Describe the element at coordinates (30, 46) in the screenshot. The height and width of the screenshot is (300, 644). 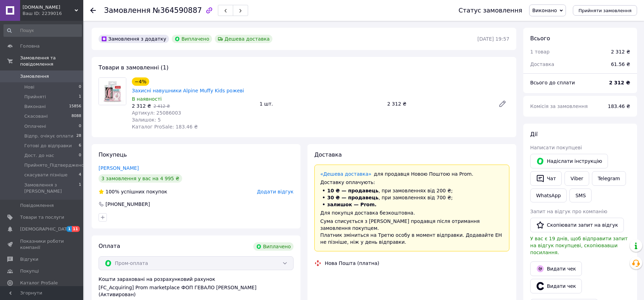
I see `span: Головна` at that location.